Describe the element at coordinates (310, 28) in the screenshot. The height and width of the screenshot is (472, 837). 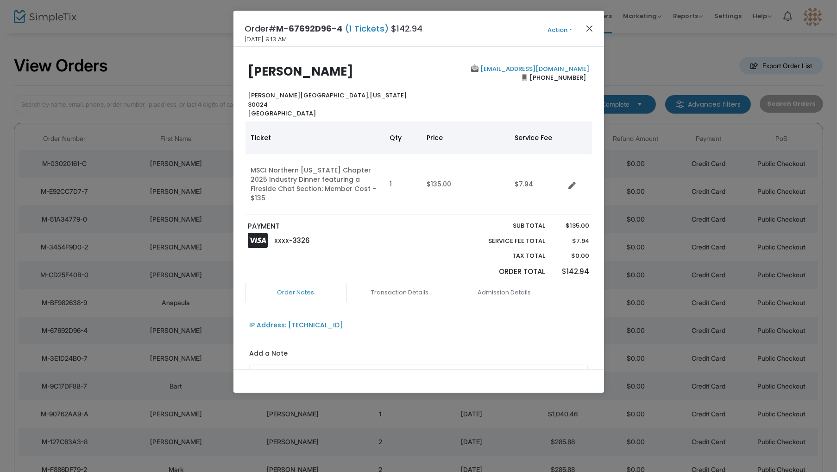
I see `span: M-67692D96-4` at that location.